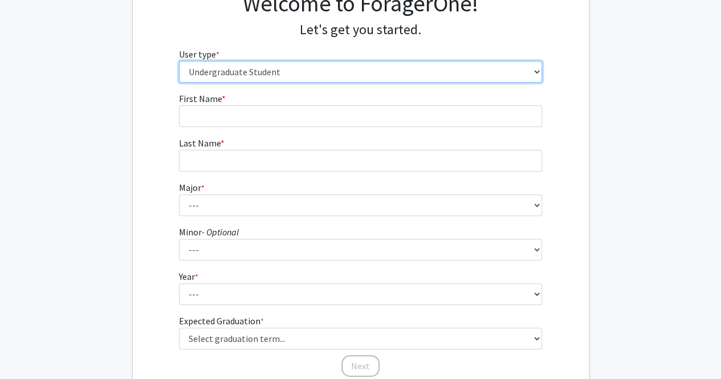 The height and width of the screenshot is (379, 721). What do you see at coordinates (189, 276) in the screenshot?
I see `label: Year` at bounding box center [189, 276].